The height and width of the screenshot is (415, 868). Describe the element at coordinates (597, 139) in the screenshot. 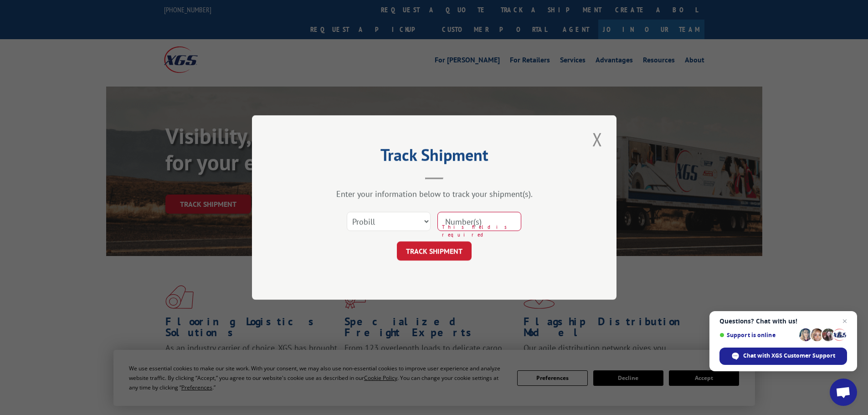

I see `button: Close modal` at that location.